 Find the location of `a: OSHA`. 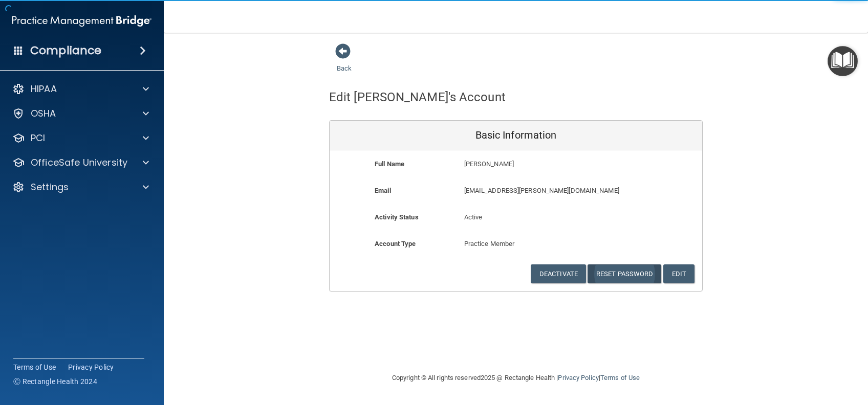

a: OSHA is located at coordinates (81, 113).